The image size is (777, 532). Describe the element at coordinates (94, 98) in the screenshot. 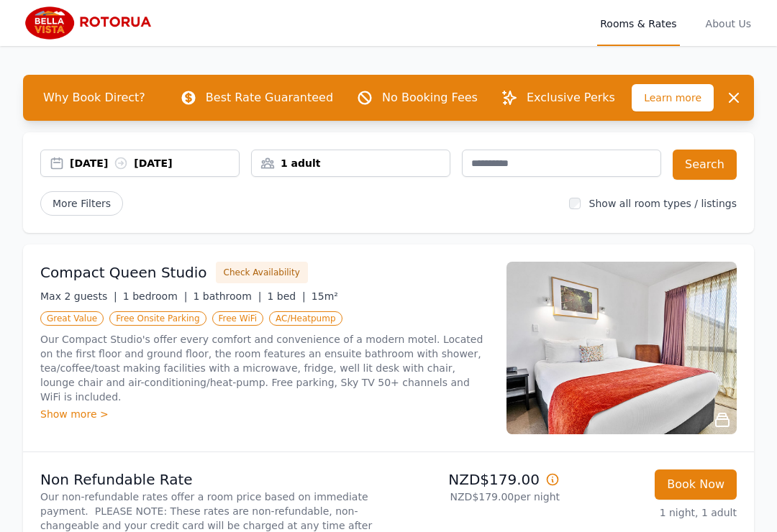

I see `span: Why Book Direct?` at that location.